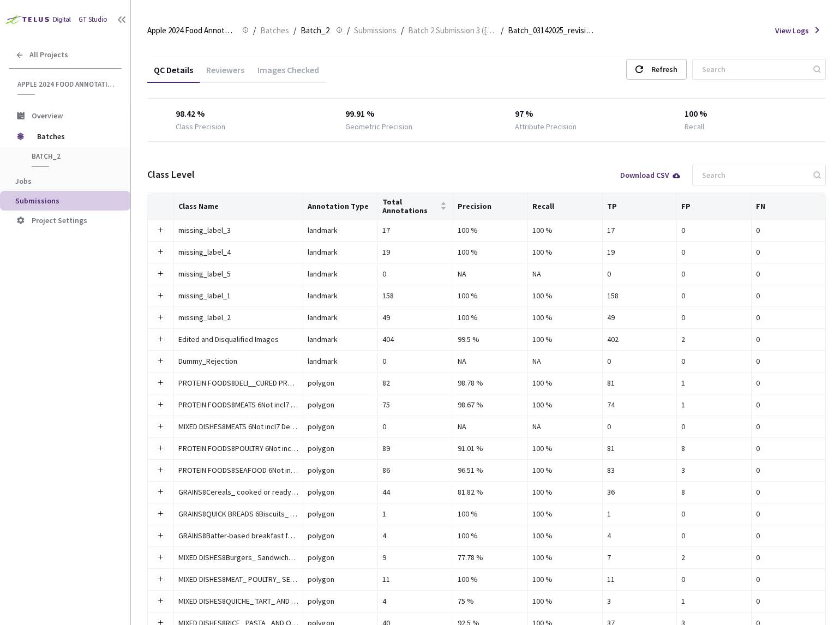 The image size is (840, 625). Describe the element at coordinates (415, 557) in the screenshot. I see `div: 9` at that location.